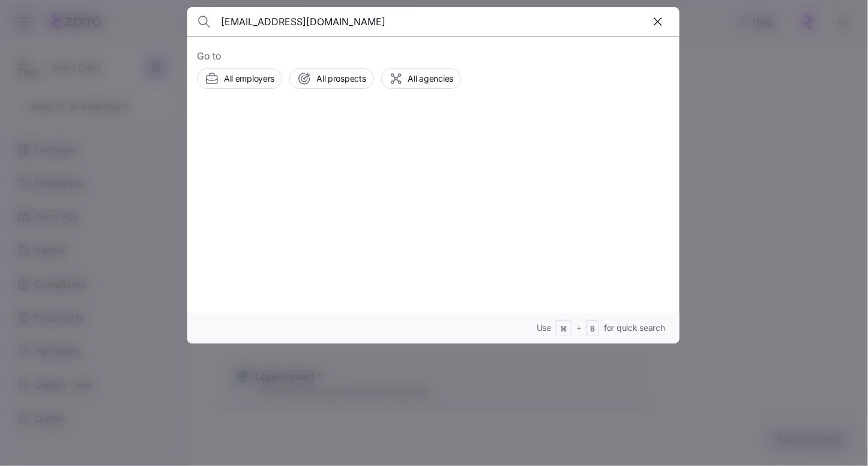 The height and width of the screenshot is (466, 868). Describe the element at coordinates (433, 56) in the screenshot. I see `span: Go to` at that location.